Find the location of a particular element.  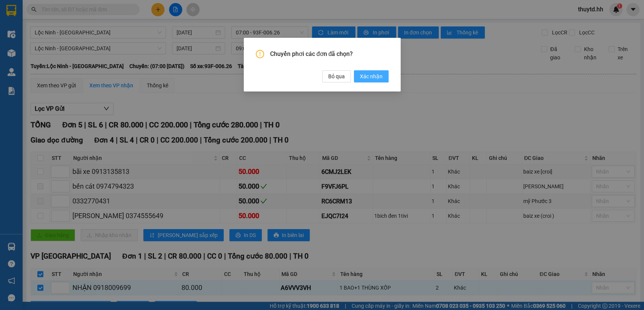

span: Xác nhận is located at coordinates (372, 76).